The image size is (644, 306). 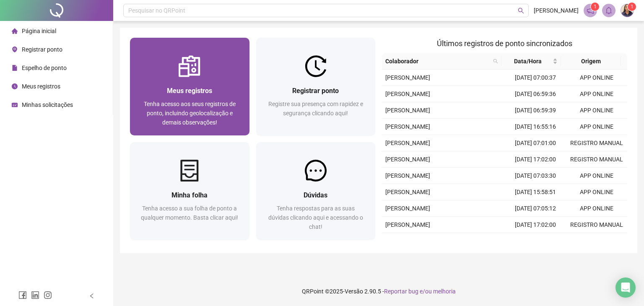 What do you see at coordinates (15, 50) in the screenshot?
I see `span: environment` at bounding box center [15, 50].